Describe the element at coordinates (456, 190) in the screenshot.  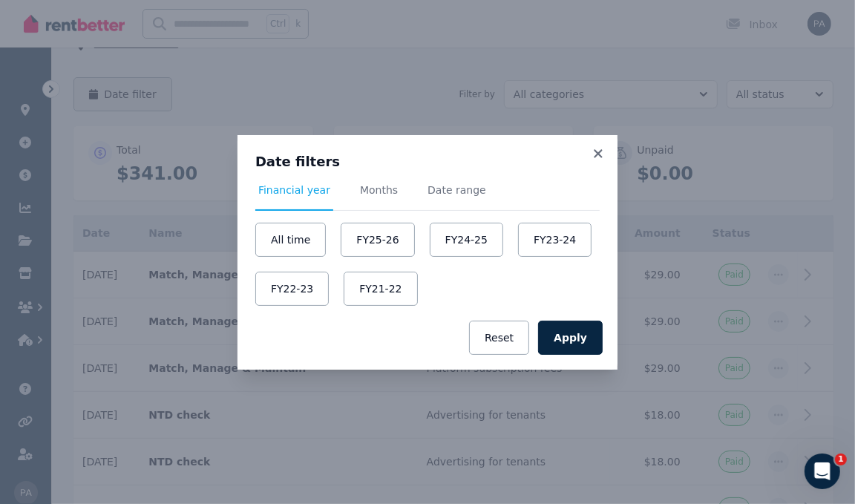
I see `span: Date range` at that location.